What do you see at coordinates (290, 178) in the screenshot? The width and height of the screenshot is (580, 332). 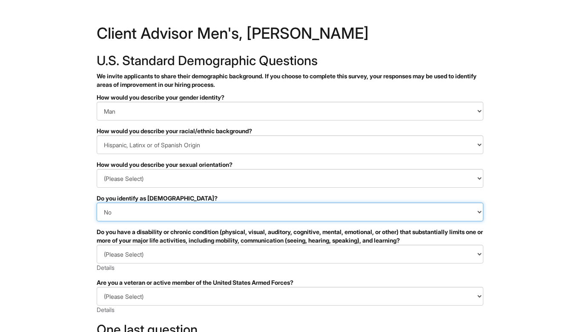 I see `select: How would you describe your sexual orientation?` at bounding box center [290, 178].